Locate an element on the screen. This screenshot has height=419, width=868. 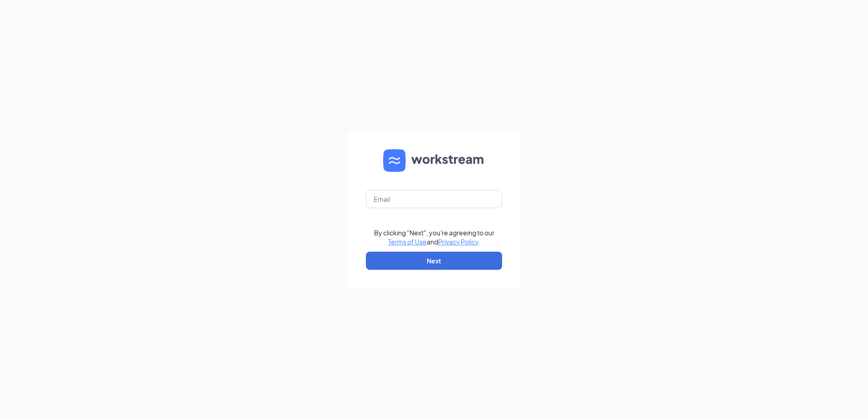
img: WS logo and Workstream text is located at coordinates (434, 161).